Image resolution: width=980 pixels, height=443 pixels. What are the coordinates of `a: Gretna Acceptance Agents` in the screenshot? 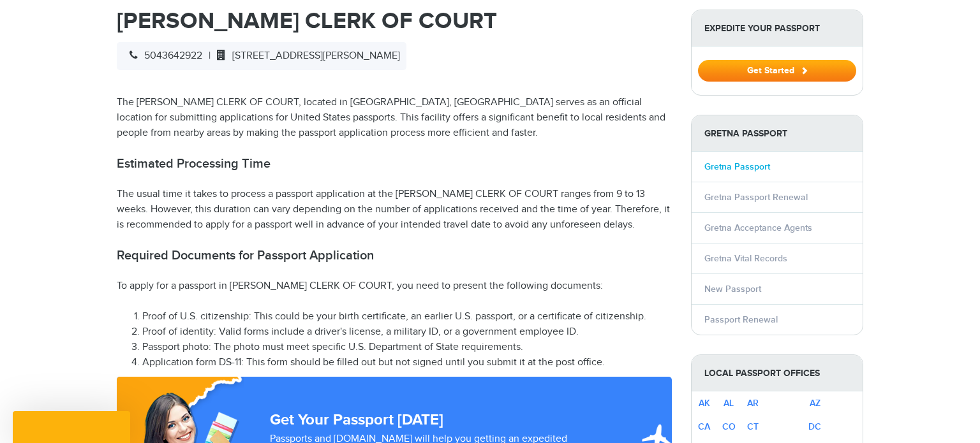 It's located at (758, 228).